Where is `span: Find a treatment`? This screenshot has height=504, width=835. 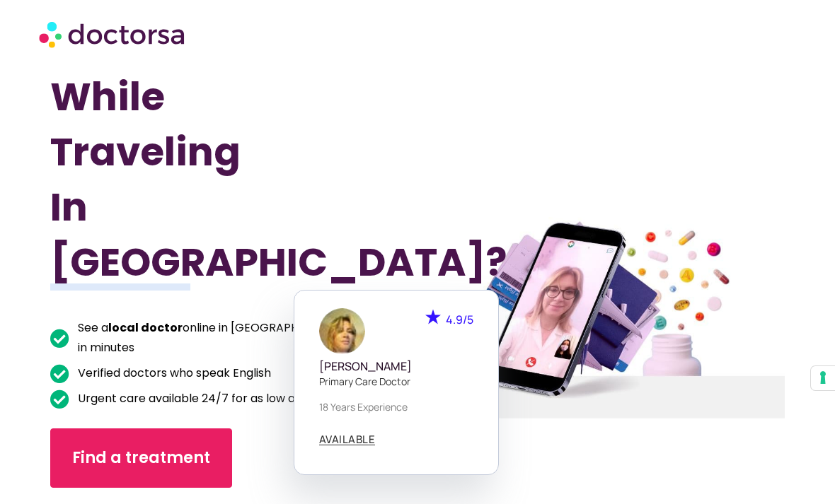 span: Find a treatment is located at coordinates (141, 458).